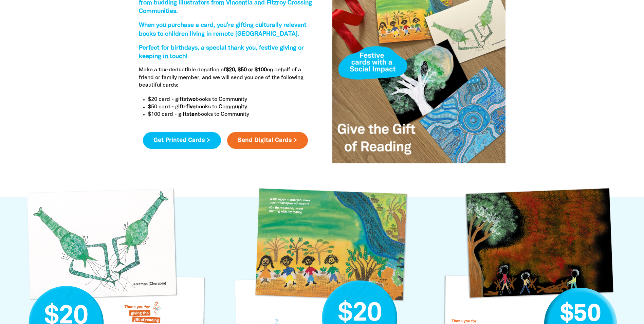  Describe the element at coordinates (193, 114) in the screenshot. I see `strong: ten` at that location.